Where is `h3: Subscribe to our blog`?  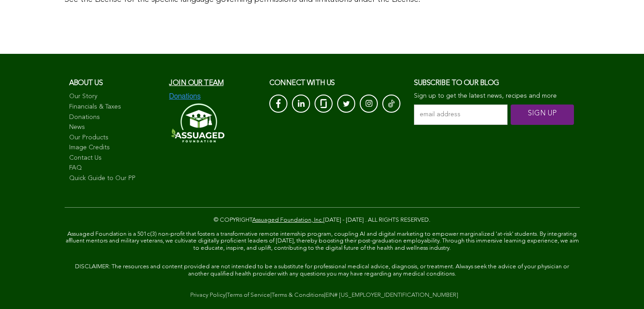 h3: Subscribe to our blog is located at coordinates (494, 83).